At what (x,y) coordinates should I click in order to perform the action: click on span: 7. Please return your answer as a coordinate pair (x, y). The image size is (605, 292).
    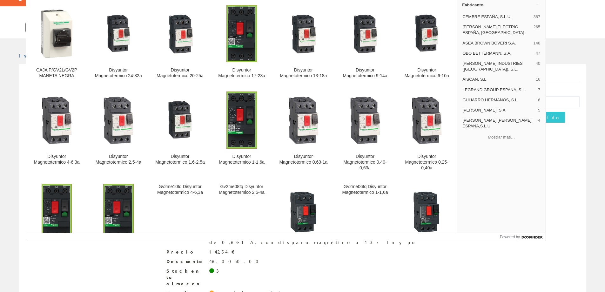
    Looking at the image, I should click on (539, 90).